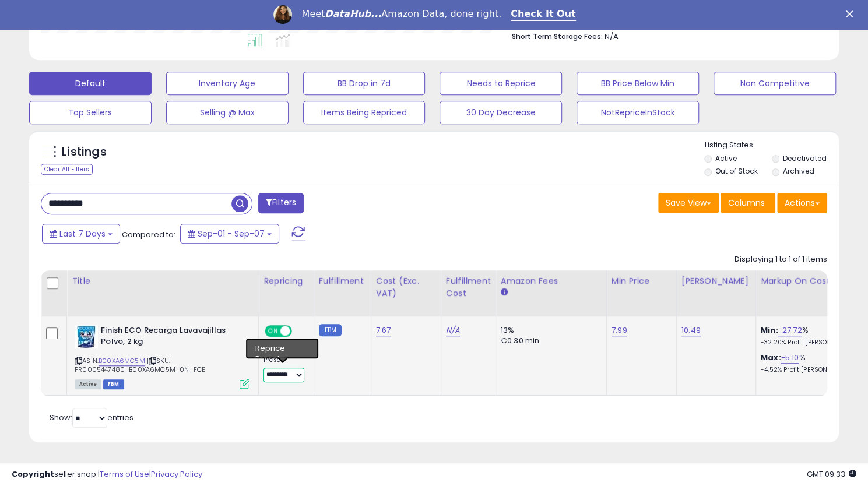 The image size is (868, 486). I want to click on a: 7.99, so click(619, 331).